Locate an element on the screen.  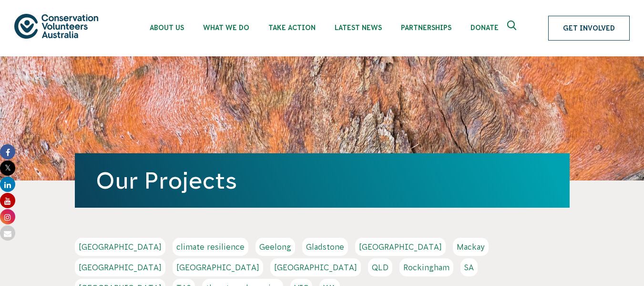
a: SA is located at coordinates (469, 267).